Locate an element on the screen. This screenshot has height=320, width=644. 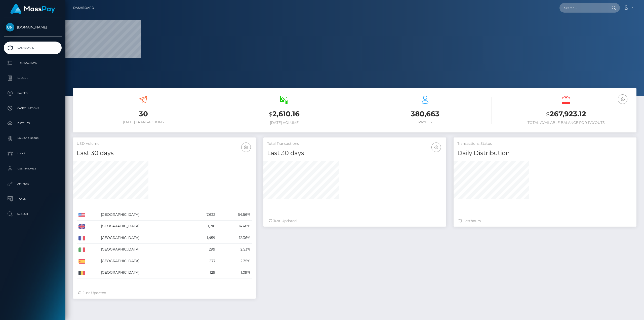
img: Unlockt.me is located at coordinates (10, 27).